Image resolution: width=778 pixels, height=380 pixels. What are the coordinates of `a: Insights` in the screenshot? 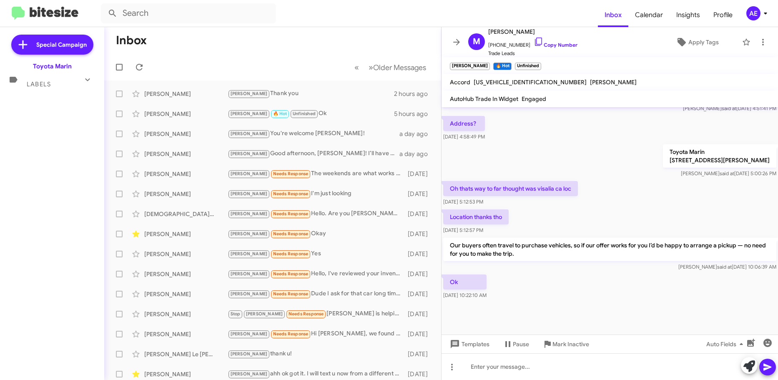 It's located at (688, 15).